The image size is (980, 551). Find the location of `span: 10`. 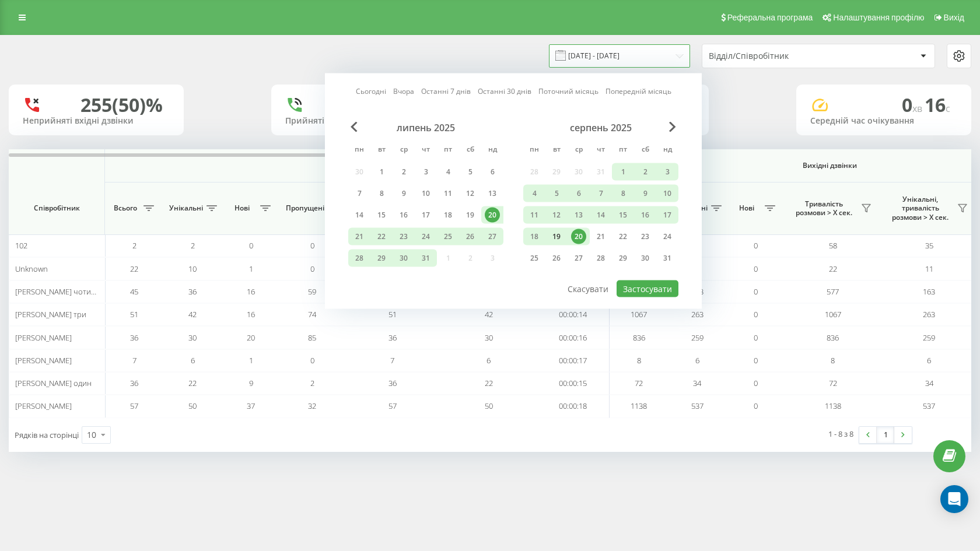

span: 10 is located at coordinates (192, 269).